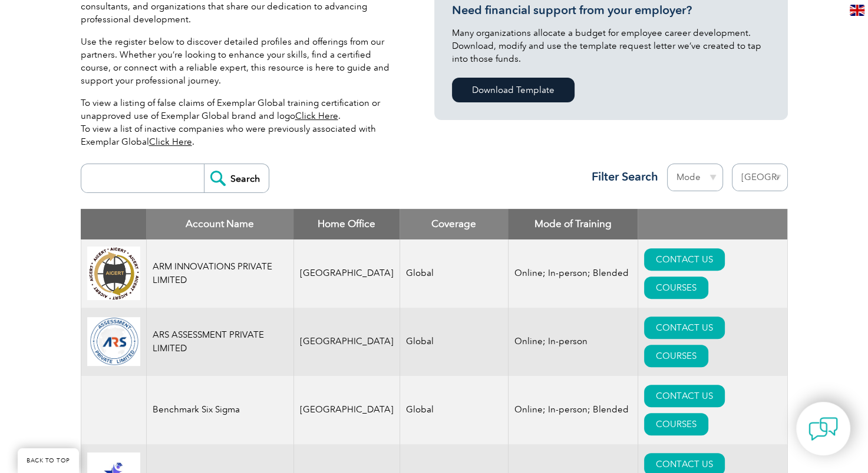  What do you see at coordinates (347, 224) in the screenshot?
I see `th: Home Office: activate to sort column ascending` at bounding box center [347, 224].